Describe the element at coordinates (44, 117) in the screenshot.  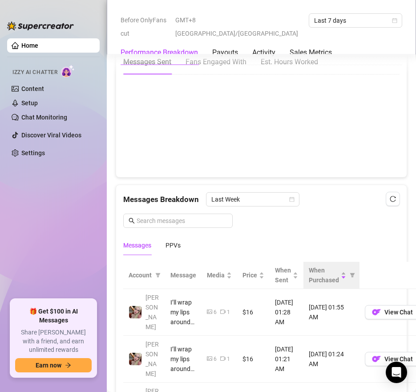
I see `a: Chat Monitoring` at that location.